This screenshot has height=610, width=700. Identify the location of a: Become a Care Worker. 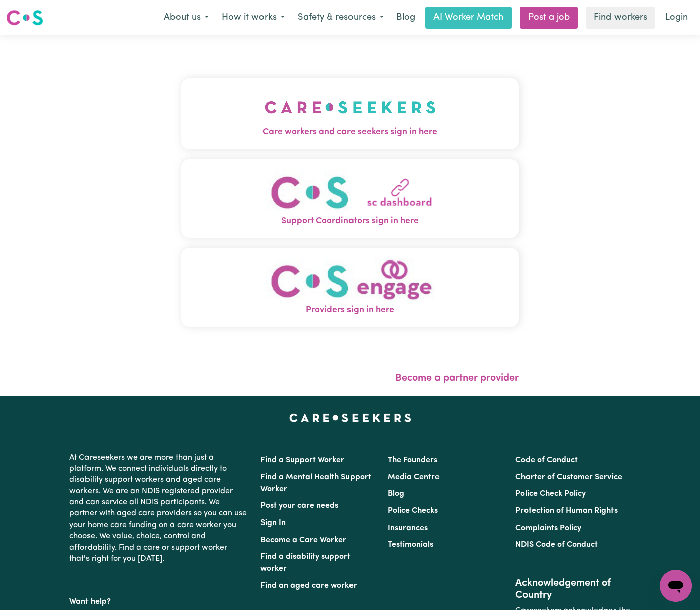
(303, 540).